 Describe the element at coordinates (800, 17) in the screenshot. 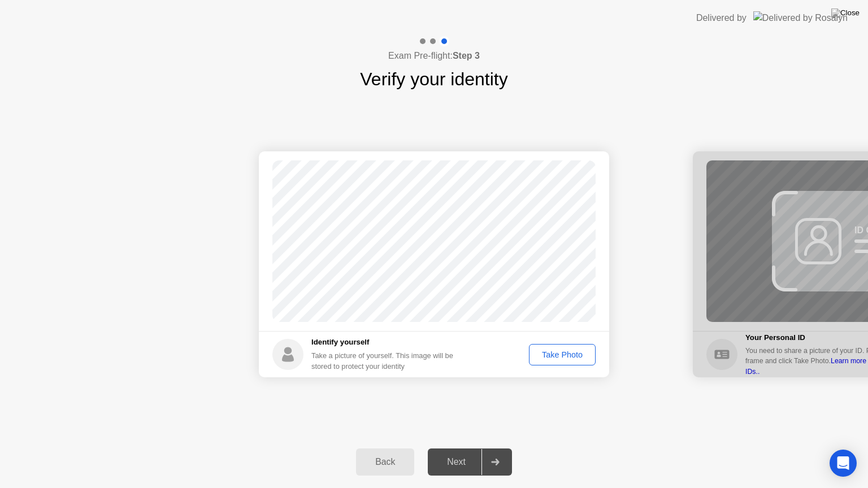

I see `img: Delivered by Rosalyn` at that location.